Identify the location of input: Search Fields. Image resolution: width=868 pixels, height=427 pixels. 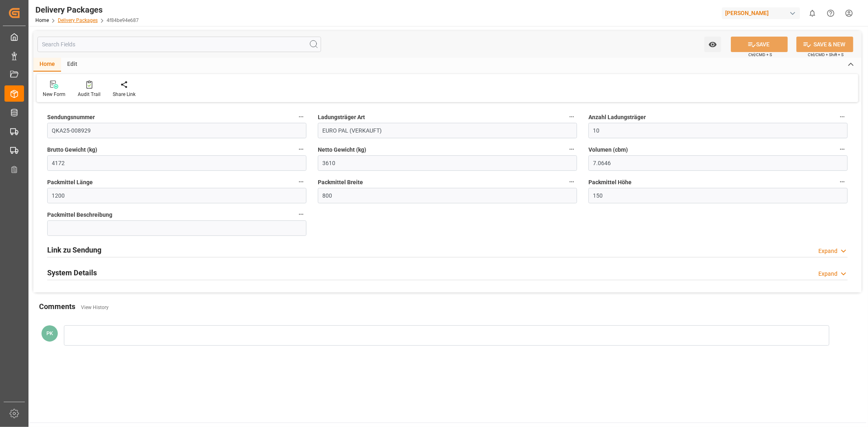
(179, 44).